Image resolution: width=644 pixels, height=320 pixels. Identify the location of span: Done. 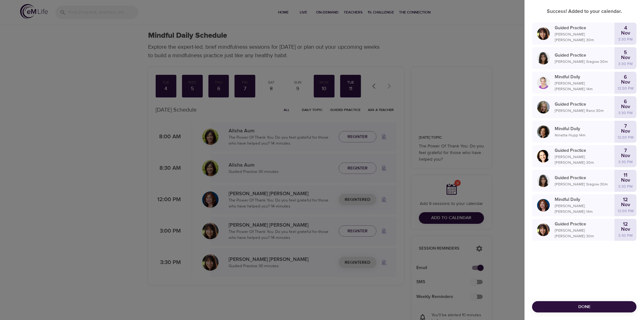
(585, 307).